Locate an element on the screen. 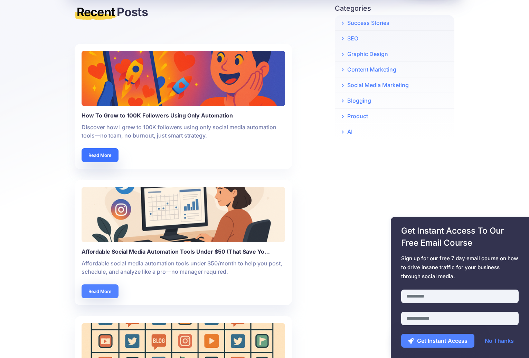  a: AI is located at coordinates (395, 132).